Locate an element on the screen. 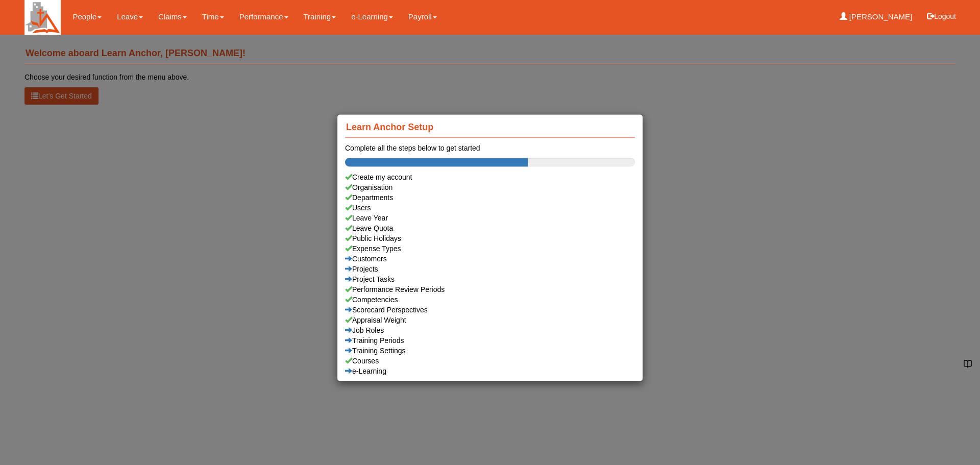  a: Courses is located at coordinates (490, 361).